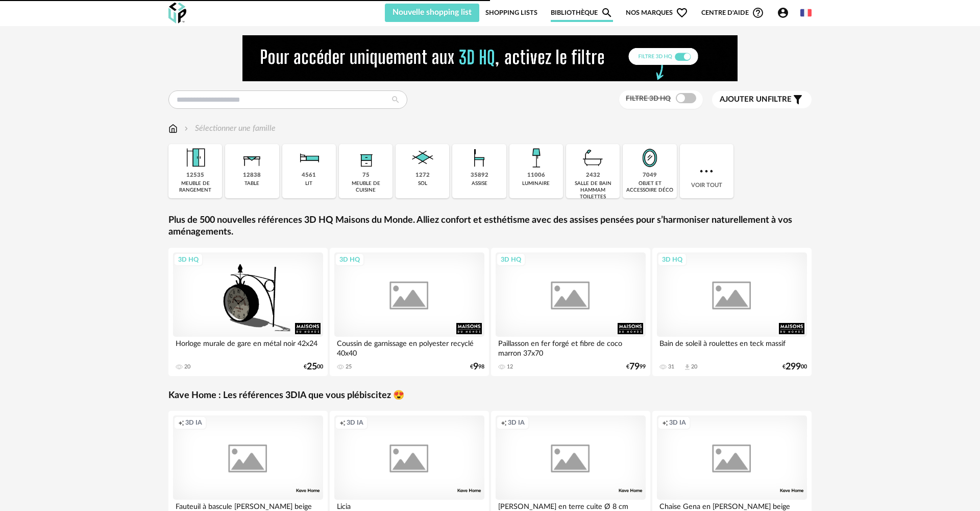 This screenshot has height=511, width=980. I want to click on img: svg+xml;base64,PHN2ZyB3aWR0aD0iMTYiIGhlaWdodD0iMTciIHZpZXdCb3g9IjAgMCAxNiAxNyIgZmlsbD0ibm9uZSIgeG..., so click(173, 128).